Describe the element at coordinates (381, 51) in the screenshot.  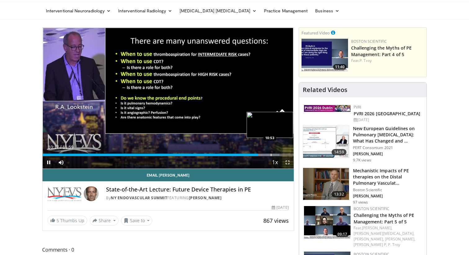
I see `a: Challenging the Myths of PE Management: Part 4 of 5` at that location.